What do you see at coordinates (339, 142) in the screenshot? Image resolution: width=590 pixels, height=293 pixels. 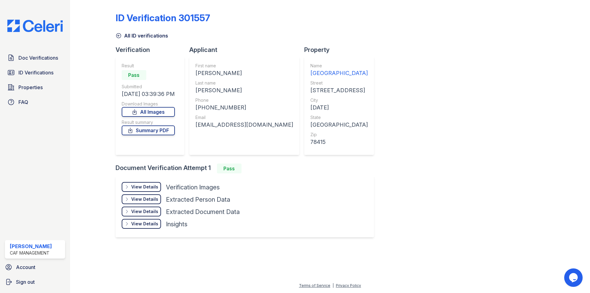 I see `div: 78415` at bounding box center [339, 142].